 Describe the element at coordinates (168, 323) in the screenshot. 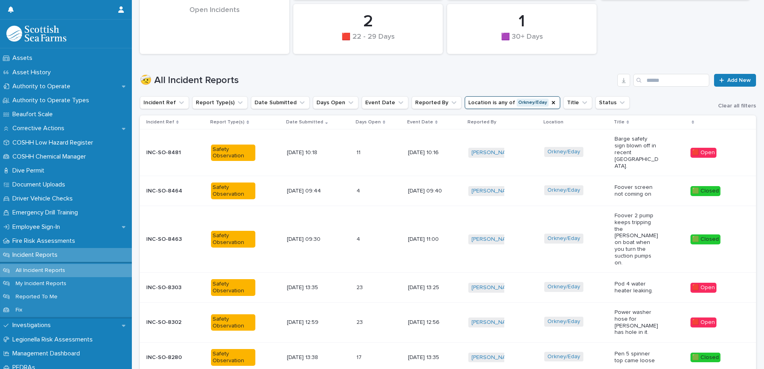

I see `p: INC-SO-8302` at that location.